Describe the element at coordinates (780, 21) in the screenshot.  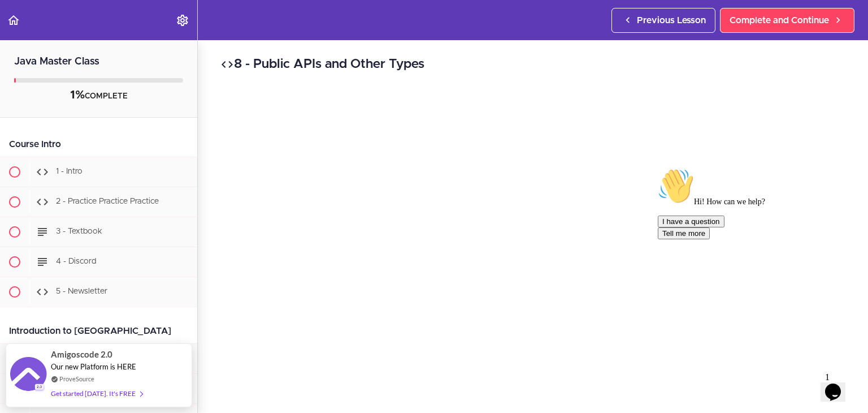
I see `span: Complete and Continue` at that location.